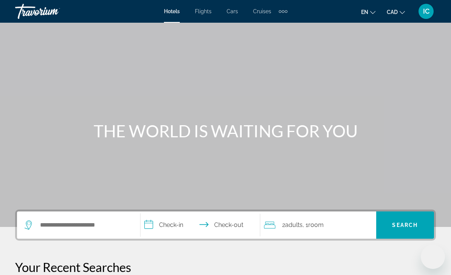 This screenshot has height=275, width=451. Describe the element at coordinates (396, 12) in the screenshot. I see `button: Change currency` at that location.